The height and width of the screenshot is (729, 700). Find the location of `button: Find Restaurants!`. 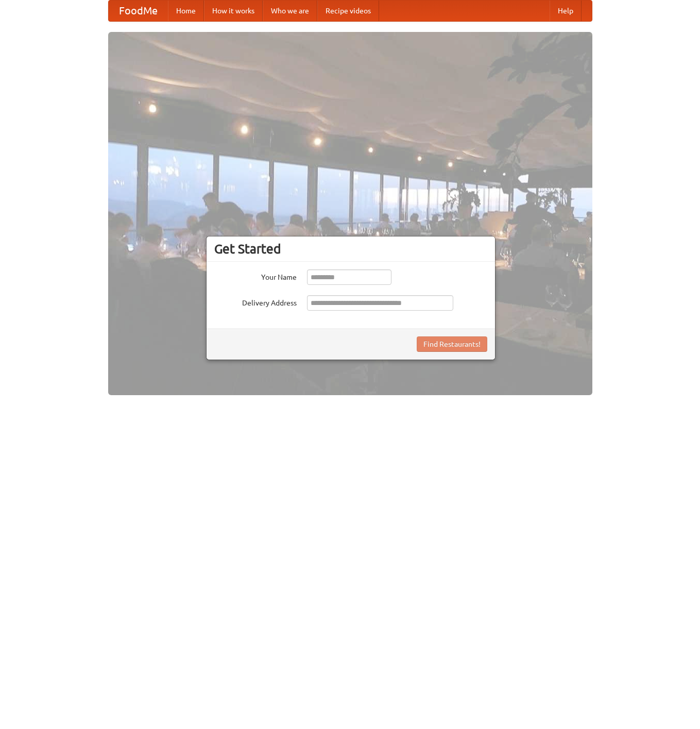

button: Find Restaurants! is located at coordinates (452, 345).